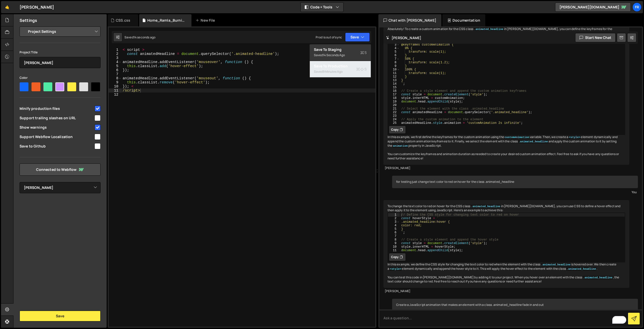 This screenshot has width=644, height=329. I want to click on div: 17, so click(394, 94).